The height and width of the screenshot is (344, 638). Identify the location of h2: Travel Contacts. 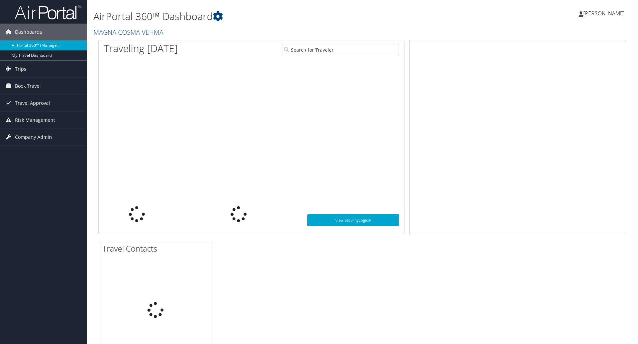
(157, 249).